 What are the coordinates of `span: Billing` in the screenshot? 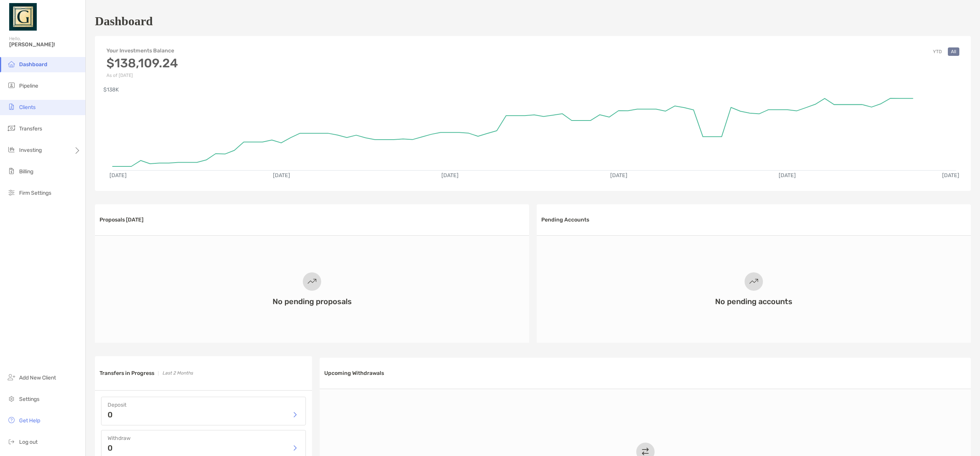 It's located at (26, 172).